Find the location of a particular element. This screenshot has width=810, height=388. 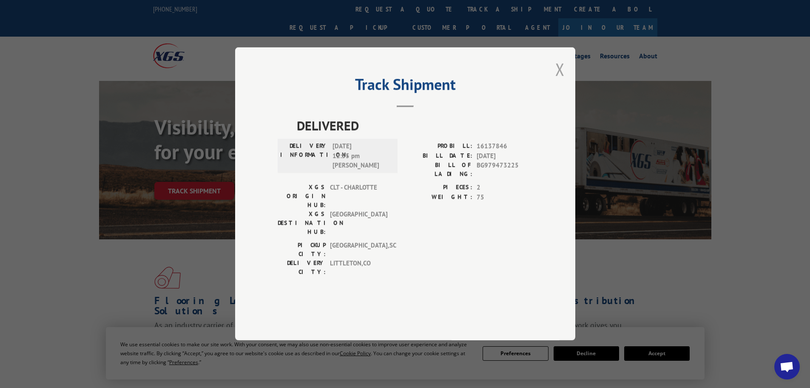

span: BG979473225 is located at coordinates (505, 170).